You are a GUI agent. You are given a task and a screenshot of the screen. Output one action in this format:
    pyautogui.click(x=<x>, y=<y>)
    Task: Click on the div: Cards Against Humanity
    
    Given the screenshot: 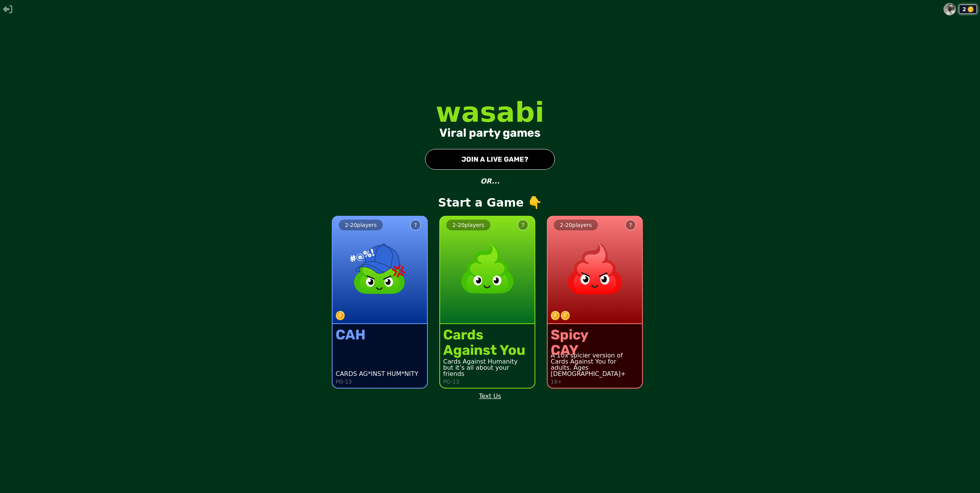 What is the action you would take?
    pyautogui.click(x=487, y=362)
    